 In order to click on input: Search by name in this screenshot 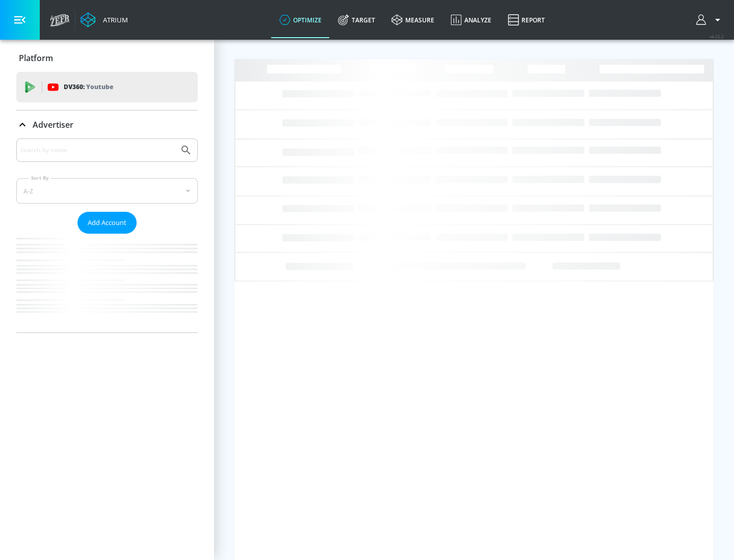, I will do `click(97, 150)`.